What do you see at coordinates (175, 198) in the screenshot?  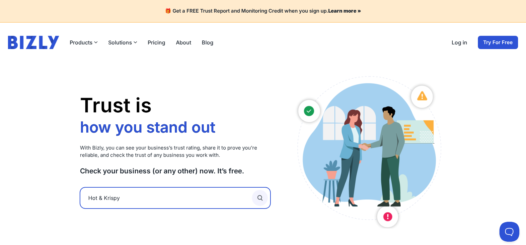 I see `input: Search by Name, ABN or ACN` at bounding box center [175, 198].